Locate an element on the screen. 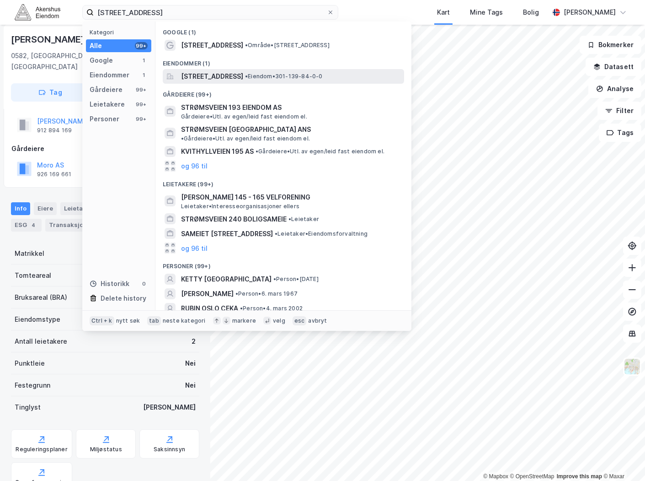  div: Bruksareal (BRA) is located at coordinates (41, 297).